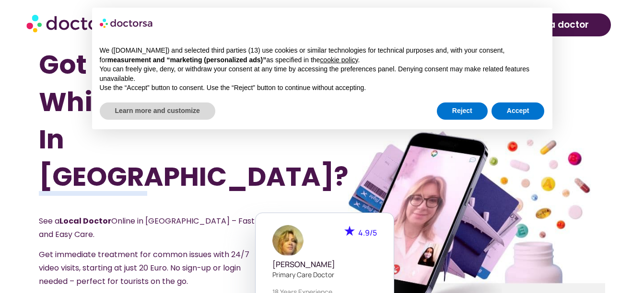 Image resolution: width=644 pixels, height=293 pixels. Describe the element at coordinates (322, 88) in the screenshot. I see `p: Use the “Accept” button to consent. Use the “Reject” button to continue without accepting.` at that location.